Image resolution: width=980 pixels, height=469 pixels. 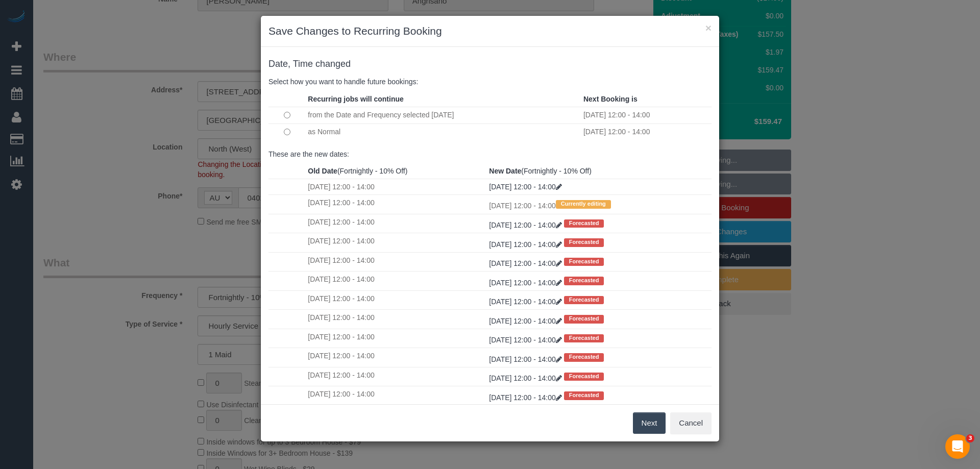 I want to click on span: Date, Time, so click(x=290, y=64).